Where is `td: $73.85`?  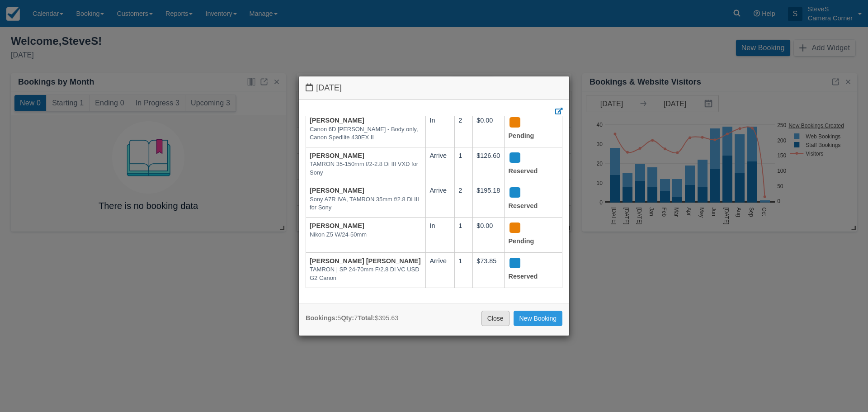
td: $73.85 is located at coordinates (489, 270).